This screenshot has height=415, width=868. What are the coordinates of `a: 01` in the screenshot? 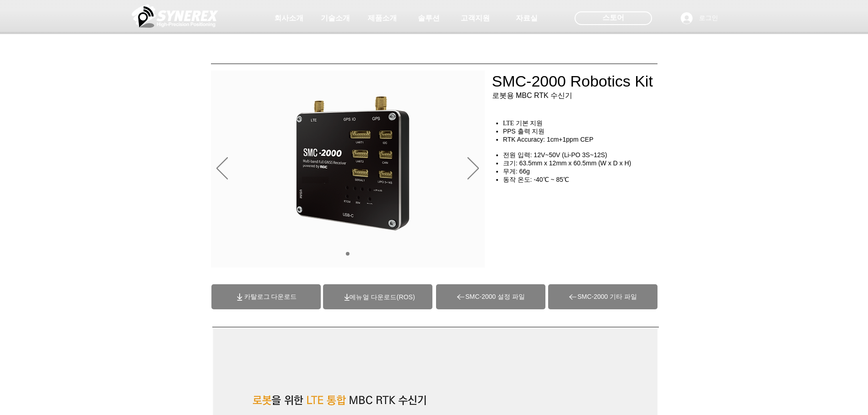 It's located at (347, 253).